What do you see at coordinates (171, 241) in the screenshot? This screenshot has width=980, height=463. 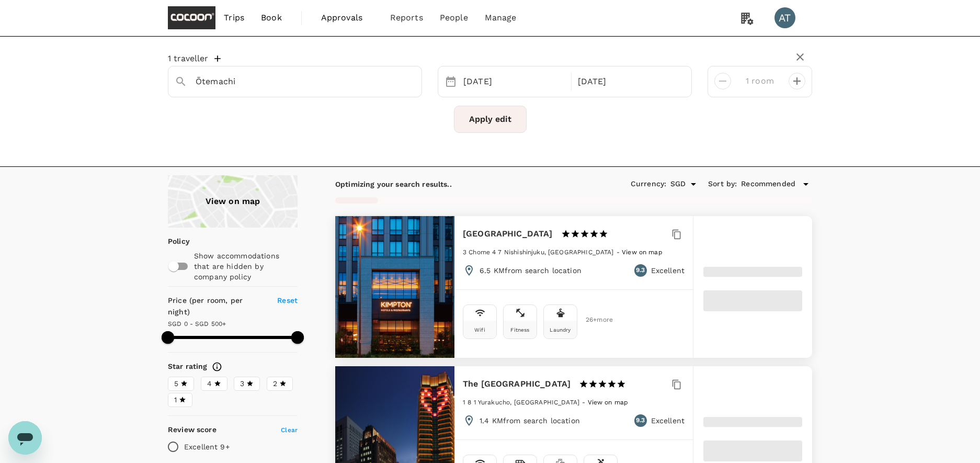 I see `p: Policy` at bounding box center [171, 241].